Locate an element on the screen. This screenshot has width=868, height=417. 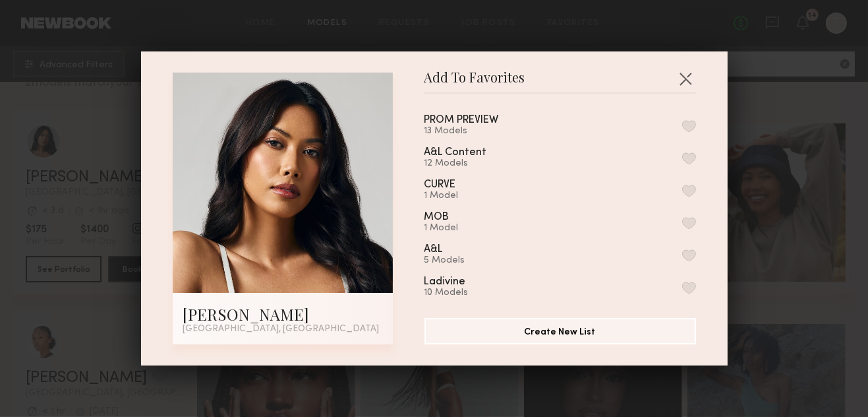
div: 12 Models is located at coordinates (472, 164).